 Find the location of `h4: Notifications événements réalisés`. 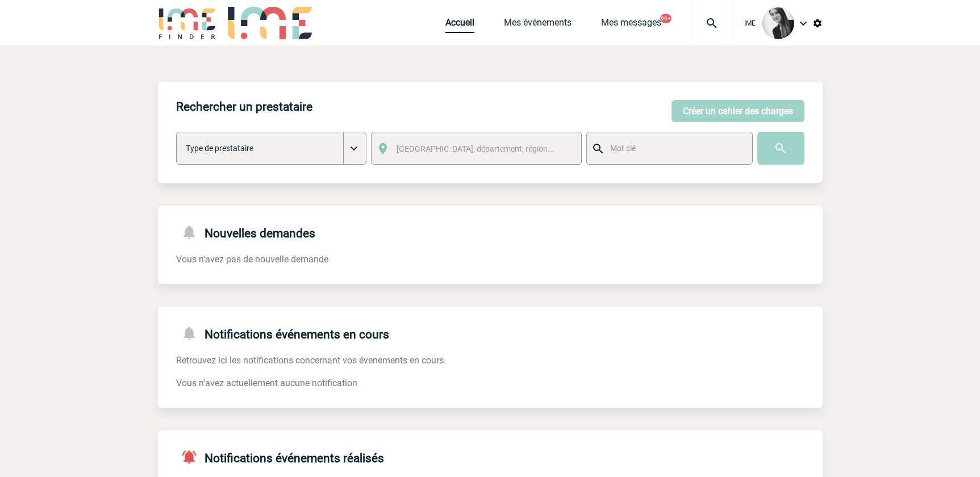

h4: Notifications événements réalisés is located at coordinates (280, 457).